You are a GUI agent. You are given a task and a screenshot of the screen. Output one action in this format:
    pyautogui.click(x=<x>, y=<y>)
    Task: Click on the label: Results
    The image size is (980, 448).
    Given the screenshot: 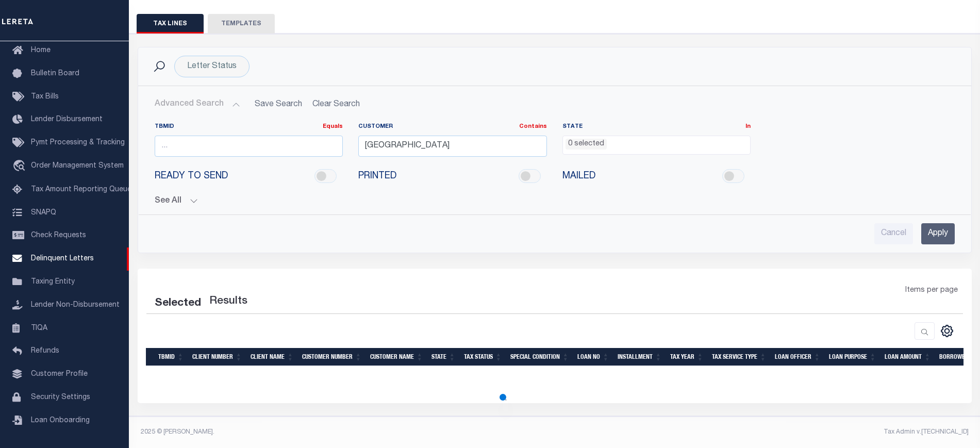 What is the action you would take?
    pyautogui.click(x=228, y=302)
    